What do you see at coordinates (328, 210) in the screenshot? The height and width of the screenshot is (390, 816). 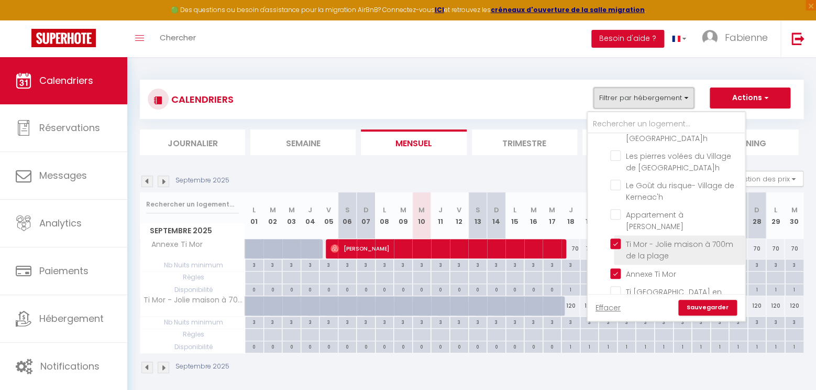 I see `abbr: V` at bounding box center [328, 210].